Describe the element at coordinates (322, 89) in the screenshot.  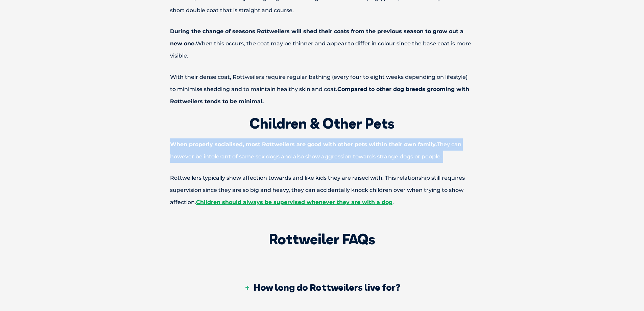
I see `p: With their dense coat, Rottweilers require regular bathing (every four to eight weeks depending o...` at that location.